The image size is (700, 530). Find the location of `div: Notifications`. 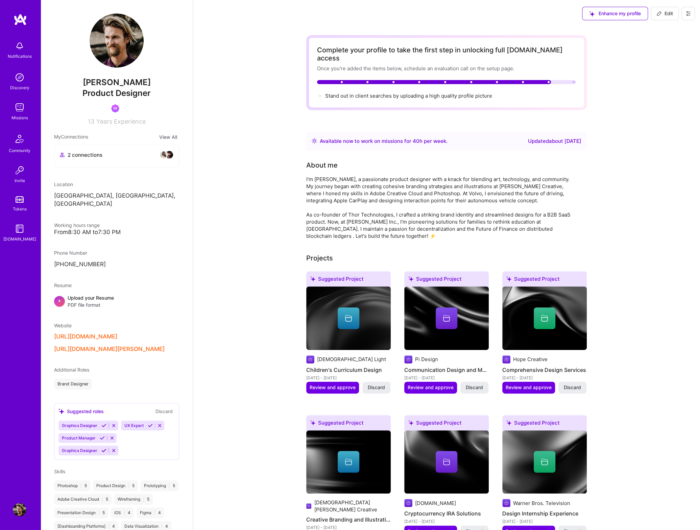

div: Notifications is located at coordinates (20, 56).